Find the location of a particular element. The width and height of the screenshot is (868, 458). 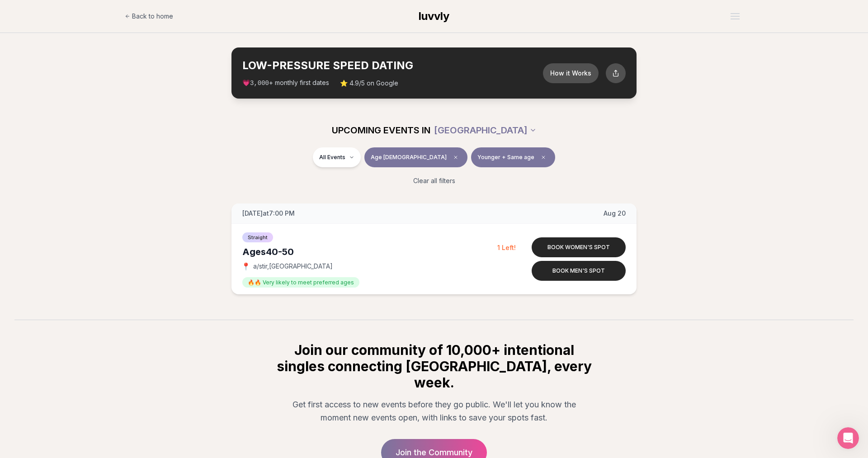

p: Get first access to new events before they go public. We'll let you know the moment new events op... is located at coordinates (434, 411).